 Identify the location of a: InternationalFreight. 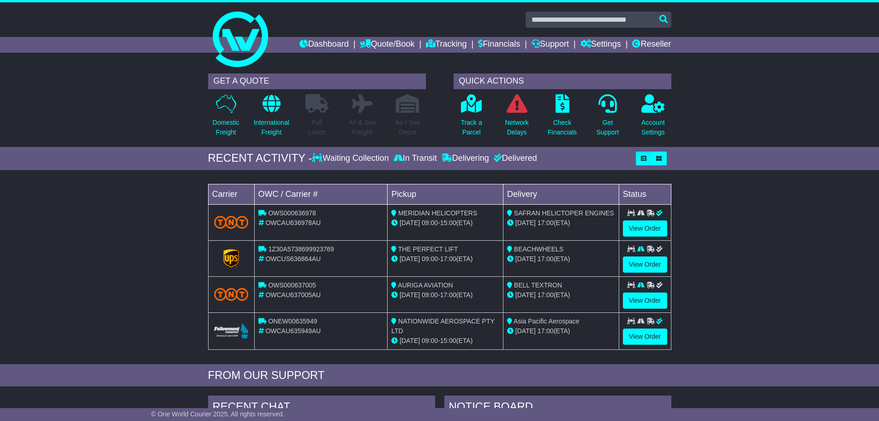
(271, 118).